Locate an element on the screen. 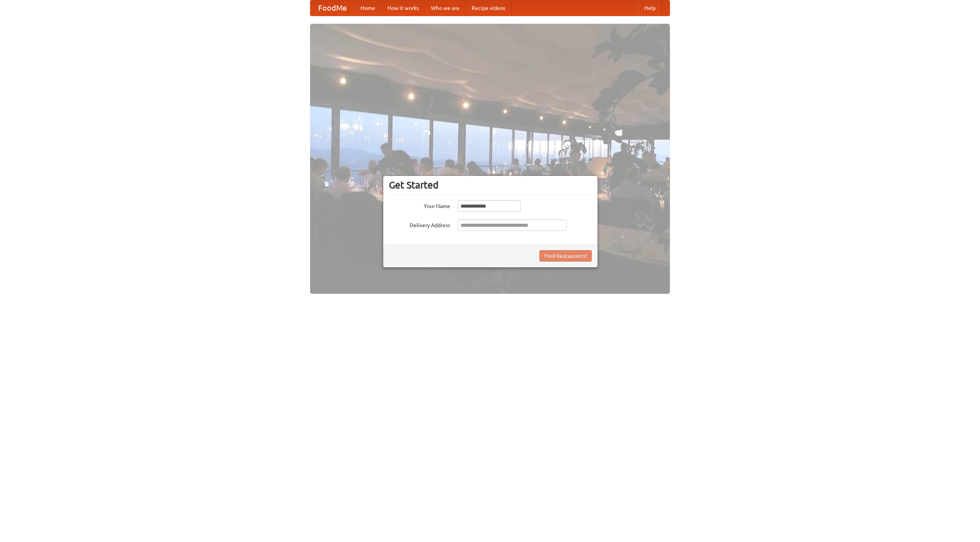 The image size is (980, 542). a: How it works is located at coordinates (403, 8).